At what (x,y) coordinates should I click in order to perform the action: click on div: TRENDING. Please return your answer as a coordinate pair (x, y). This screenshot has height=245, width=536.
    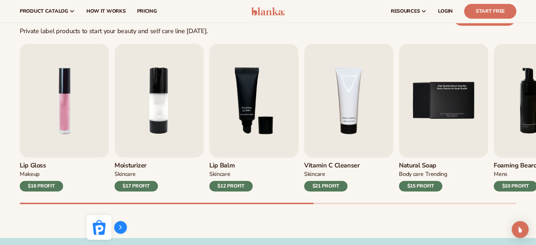
    Looking at the image, I should click on (436, 174).